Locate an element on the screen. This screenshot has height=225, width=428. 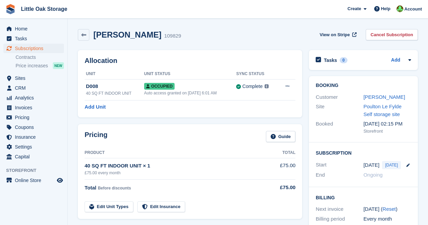
div: NEW is located at coordinates (58, 66).